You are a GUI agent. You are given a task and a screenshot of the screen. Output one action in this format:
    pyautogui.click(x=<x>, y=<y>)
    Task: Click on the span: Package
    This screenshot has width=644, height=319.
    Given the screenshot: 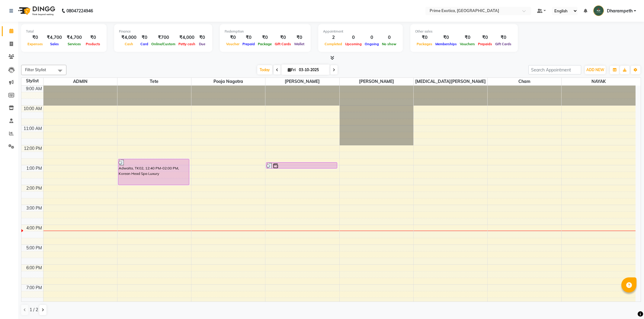 What is the action you would take?
    pyautogui.click(x=265, y=44)
    